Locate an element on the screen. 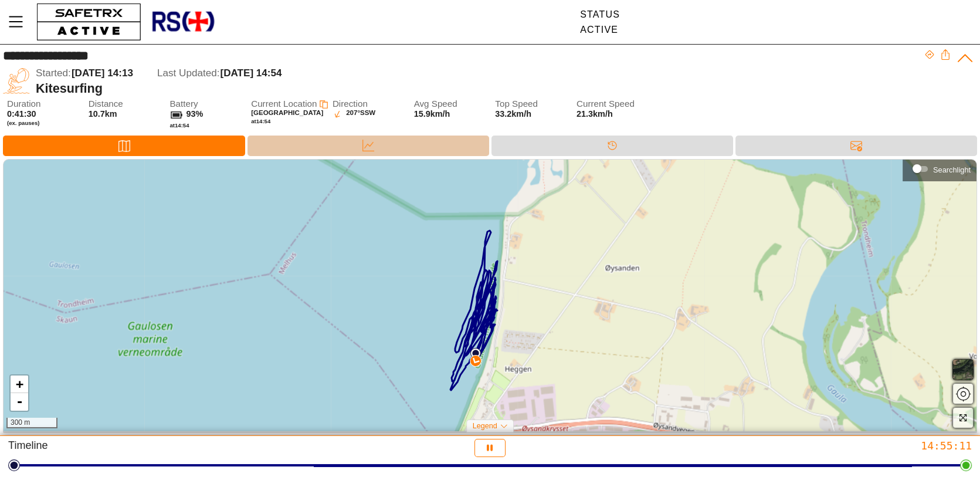 The width and height of the screenshot is (980, 477). div: Kitesurfing is located at coordinates (480, 89).